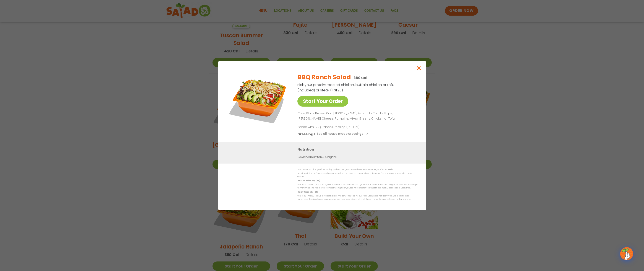 The height and width of the screenshot is (271, 644). Describe the element at coordinates (258, 100) in the screenshot. I see `img: Featured product photo for BBQ Ranch Salad` at that location.